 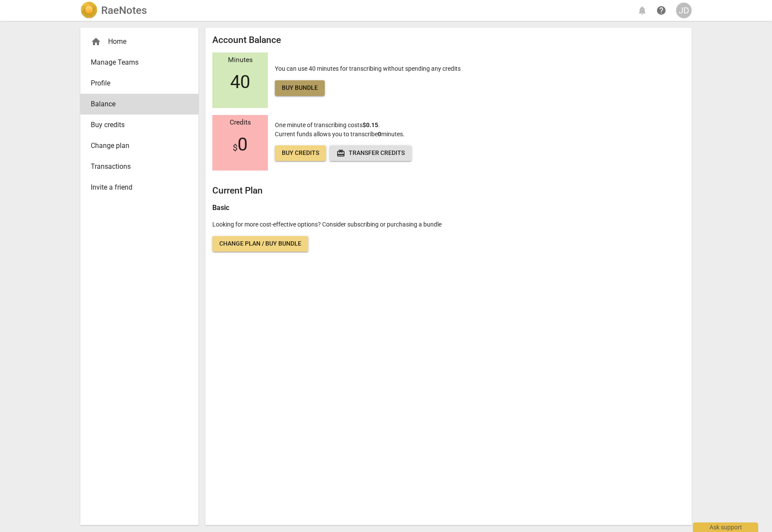 I want to click on div: Minutes, so click(x=240, y=60).